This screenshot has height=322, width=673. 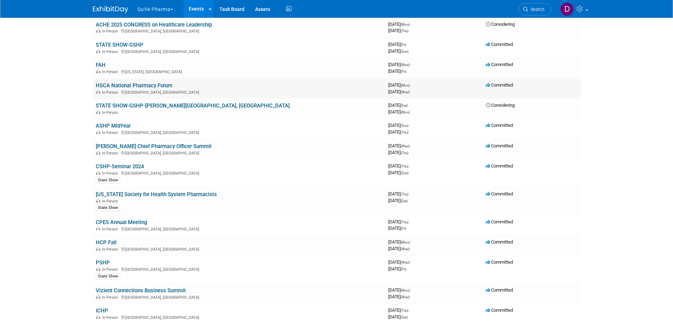 I want to click on img: ExhibitDay, so click(x=111, y=10).